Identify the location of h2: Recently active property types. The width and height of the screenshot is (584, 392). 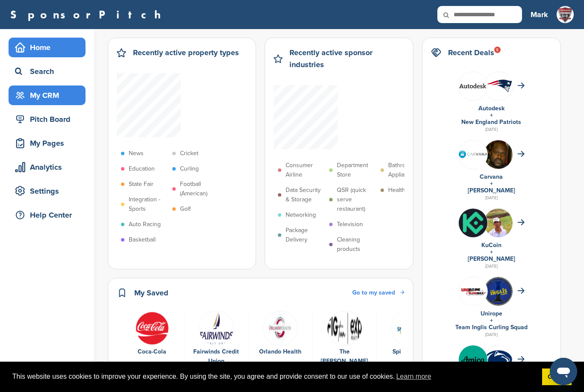
(186, 53).